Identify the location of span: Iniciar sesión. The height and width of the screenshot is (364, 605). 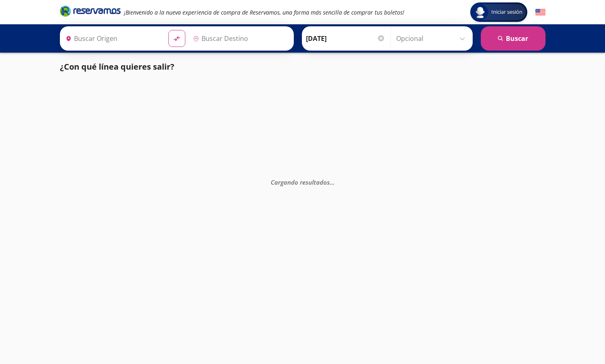
(506, 12).